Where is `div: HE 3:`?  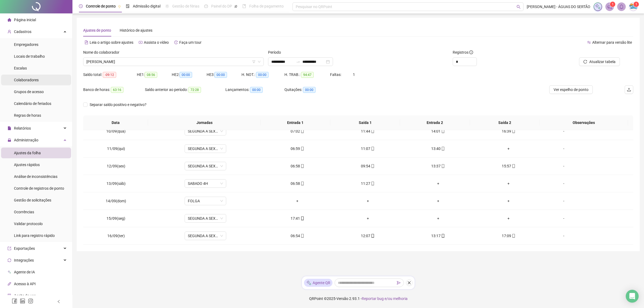 div: HE 3: is located at coordinates (224, 75).